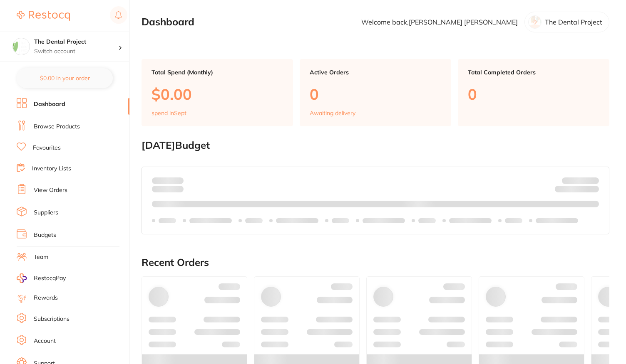  I want to click on a: Team, so click(41, 257).